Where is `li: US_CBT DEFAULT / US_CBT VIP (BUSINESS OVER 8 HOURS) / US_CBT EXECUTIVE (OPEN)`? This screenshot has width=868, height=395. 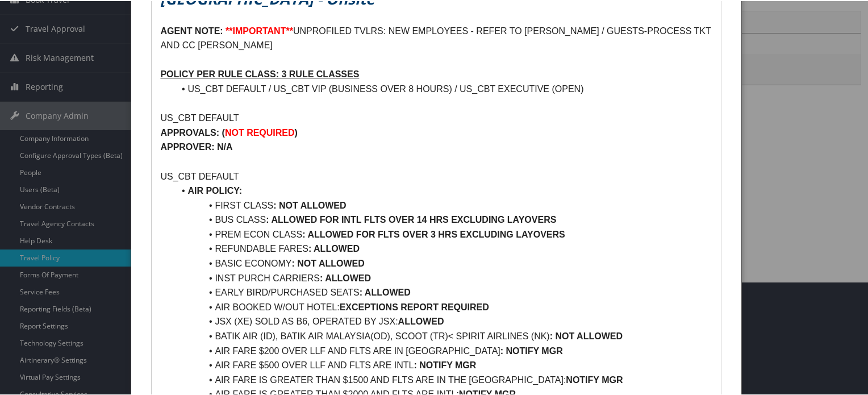 li: US_CBT DEFAULT / US_CBT VIP (BUSINESS OVER 8 HOURS) / US_CBT EXECUTIVE (OPEN) is located at coordinates (442, 88).